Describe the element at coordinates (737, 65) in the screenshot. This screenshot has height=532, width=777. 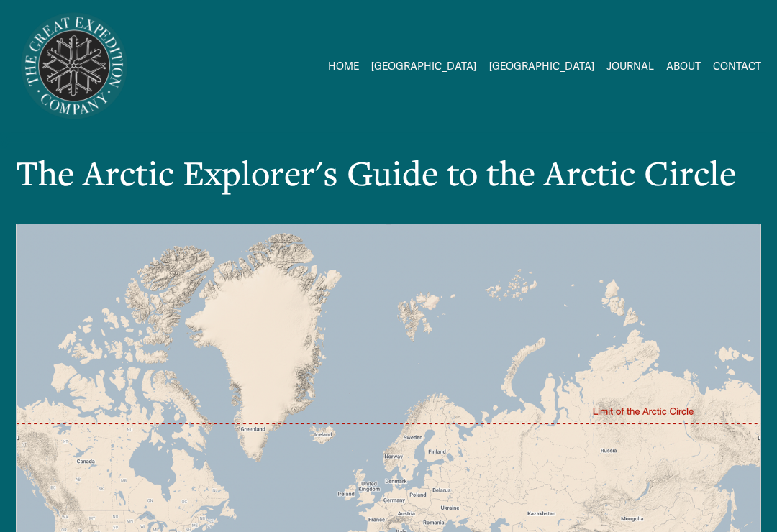
I see `a: CONTACT` at that location.